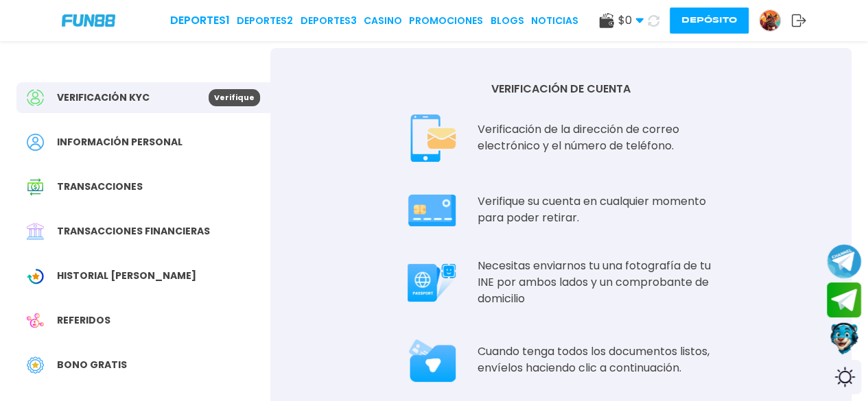 The height and width of the screenshot is (401, 868). Describe the element at coordinates (596, 360) in the screenshot. I see `p: Cuando tenga todos los documentos listos, envíelos haciendo clic a continuación.` at that location.